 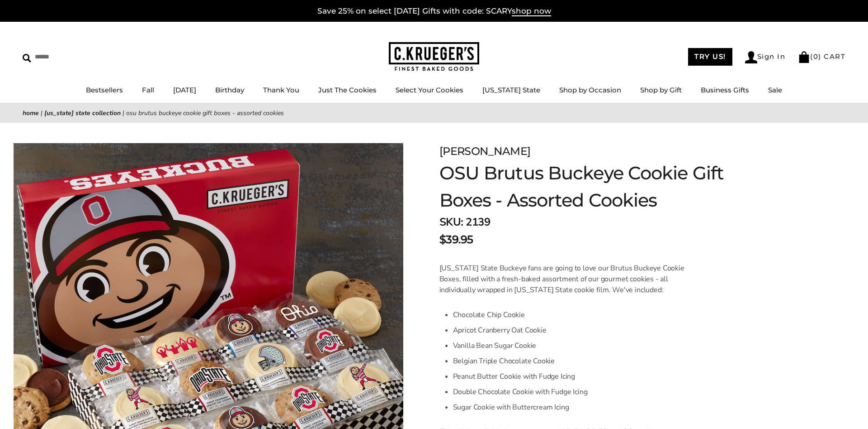 What do you see at coordinates (452, 222) in the screenshot?
I see `strong: SKU:` at bounding box center [452, 222].